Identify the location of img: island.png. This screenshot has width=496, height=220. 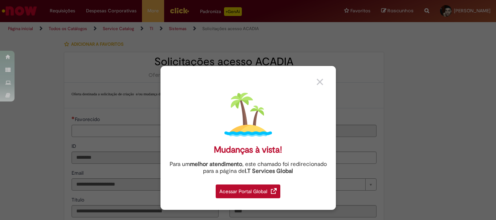
(248, 115).